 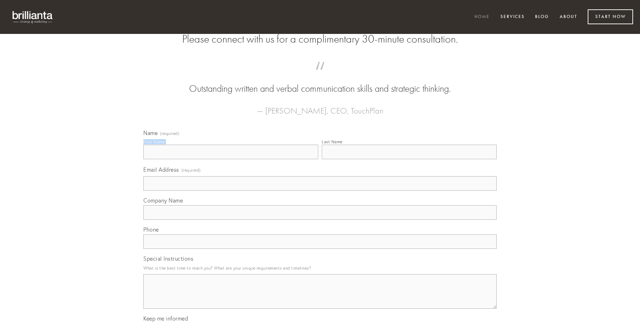 I want to click on span: Name, so click(x=150, y=133).